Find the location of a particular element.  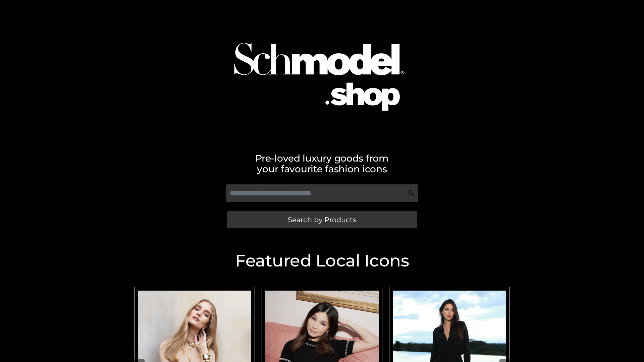

span: Search by Products is located at coordinates (322, 219).